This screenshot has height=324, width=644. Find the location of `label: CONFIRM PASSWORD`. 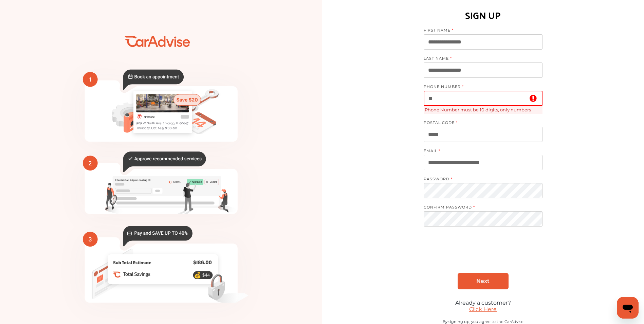

label: CONFIRM PASSWORD is located at coordinates (480, 208).